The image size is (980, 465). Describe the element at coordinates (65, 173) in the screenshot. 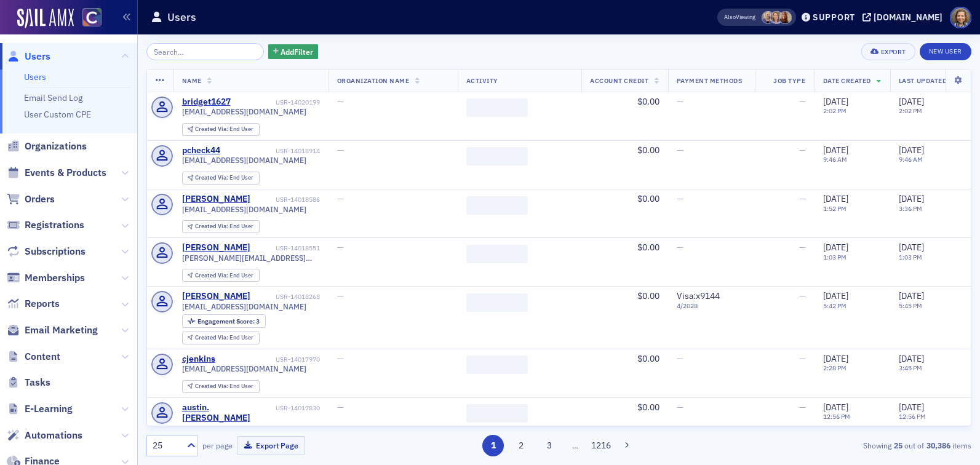

I see `span: Events & Products` at that location.